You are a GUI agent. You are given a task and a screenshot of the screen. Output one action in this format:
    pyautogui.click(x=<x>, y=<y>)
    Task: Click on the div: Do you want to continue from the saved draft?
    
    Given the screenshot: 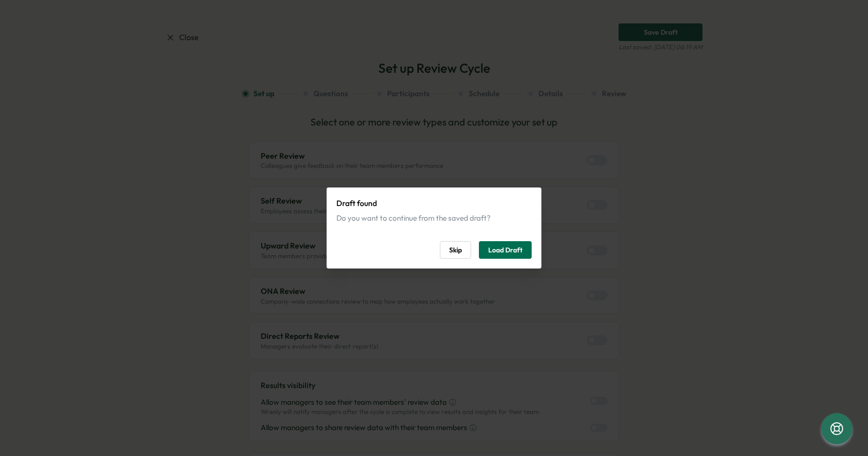 What is the action you would take?
    pyautogui.click(x=434, y=218)
    